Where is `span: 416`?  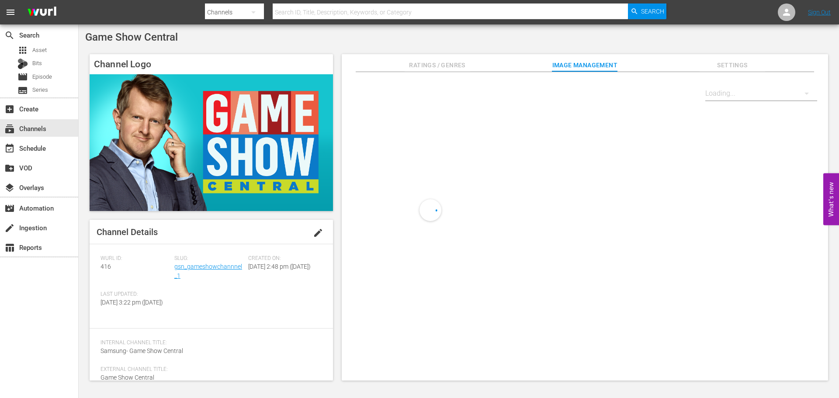
span: 416 is located at coordinates (106, 267).